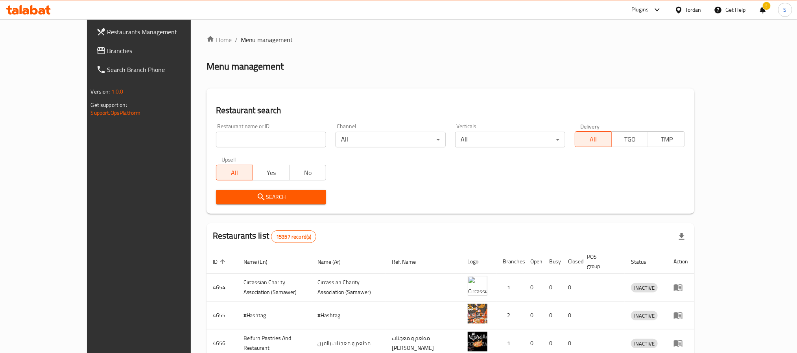 The width and height of the screenshot is (797, 353). What do you see at coordinates (451, 111) in the screenshot?
I see `h2: Restaurant search` at bounding box center [451, 111].